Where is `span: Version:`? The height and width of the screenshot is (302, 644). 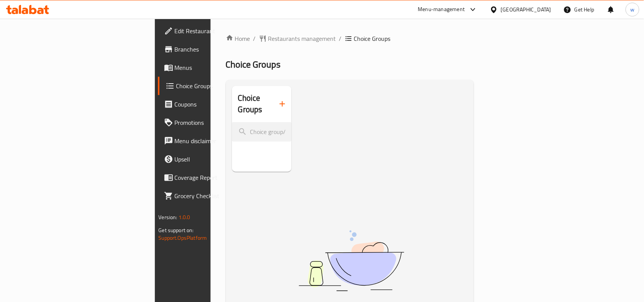 span: Version: is located at coordinates (168, 218).